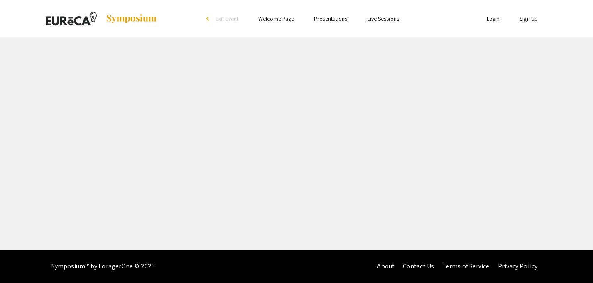 This screenshot has height=283, width=593. Describe the element at coordinates (101, 19) in the screenshot. I see `a: 2025 EURēCA! Summer Fellows Presentations` at that location.